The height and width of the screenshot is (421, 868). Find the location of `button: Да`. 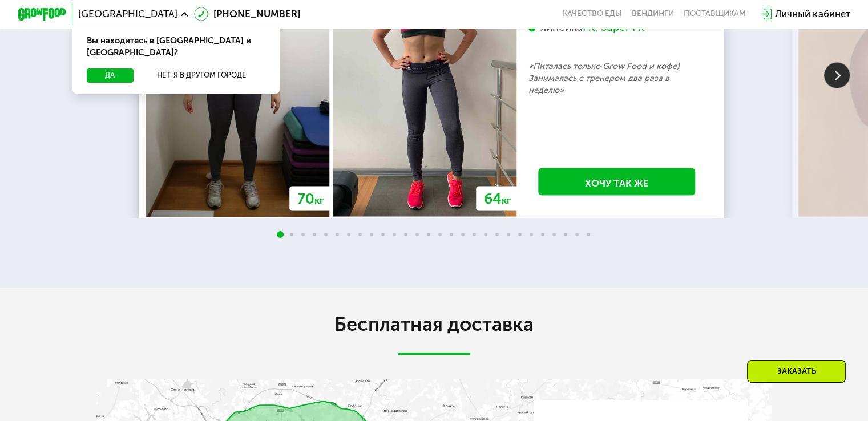

button: Да is located at coordinates (110, 75).